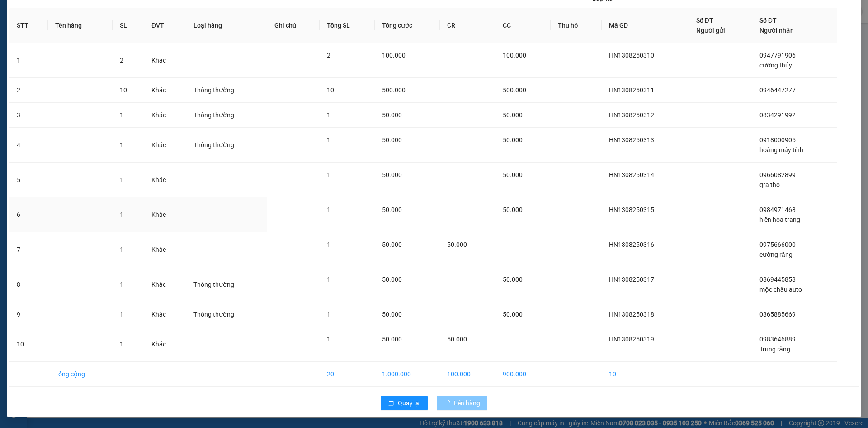  Describe the element at coordinates (128, 25) in the screenshot. I see `th: SL` at that location.